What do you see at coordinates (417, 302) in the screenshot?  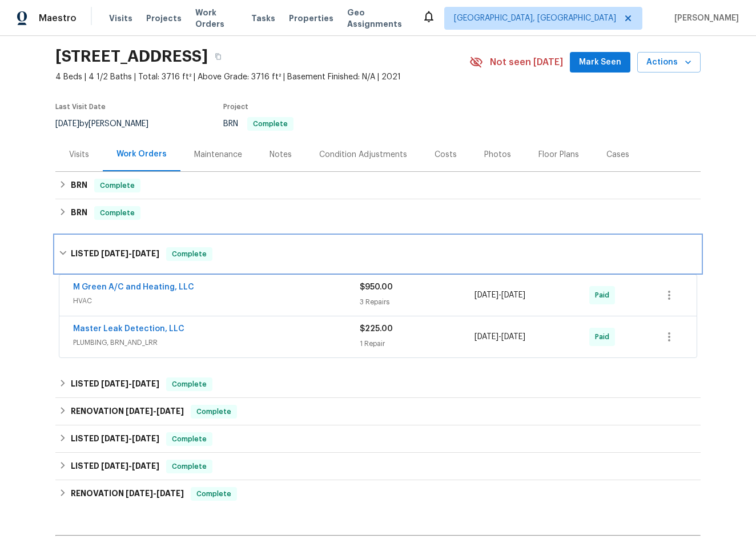 I see `div: 3 Repairs` at bounding box center [417, 302].